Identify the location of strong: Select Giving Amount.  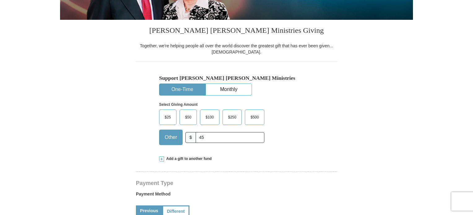
(178, 105).